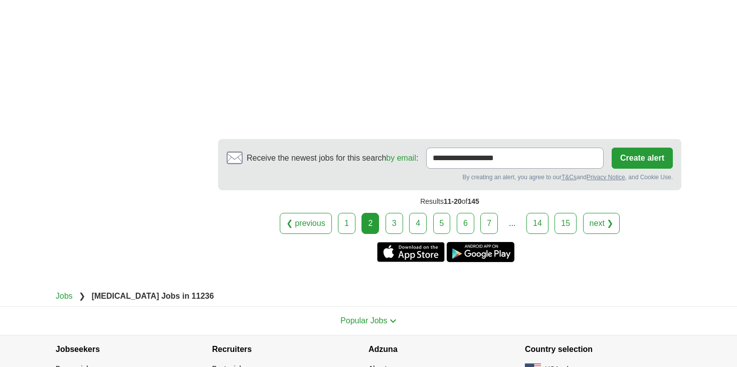  Describe the element at coordinates (473, 201) in the screenshot. I see `span: 145` at that location.